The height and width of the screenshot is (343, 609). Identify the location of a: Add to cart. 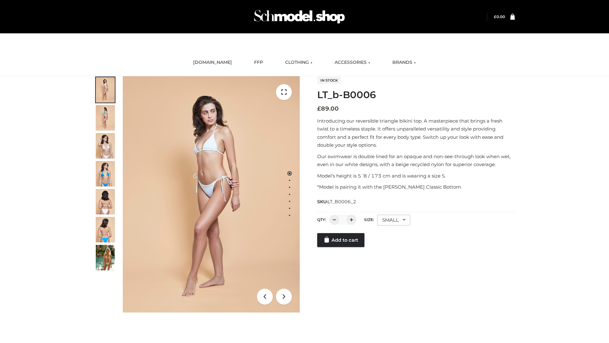
(341, 240).